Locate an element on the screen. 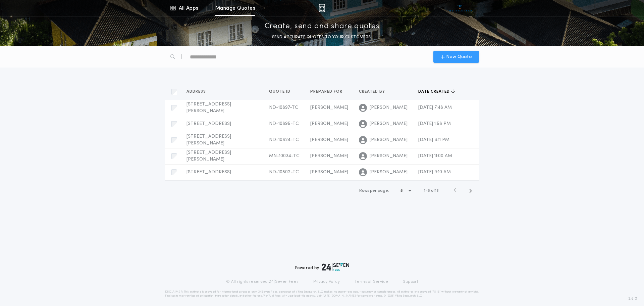 This screenshot has height=306, width=644. p: SEND ACCURATE QUOTES TO YOUR CUSTOMERS. is located at coordinates (322, 37).